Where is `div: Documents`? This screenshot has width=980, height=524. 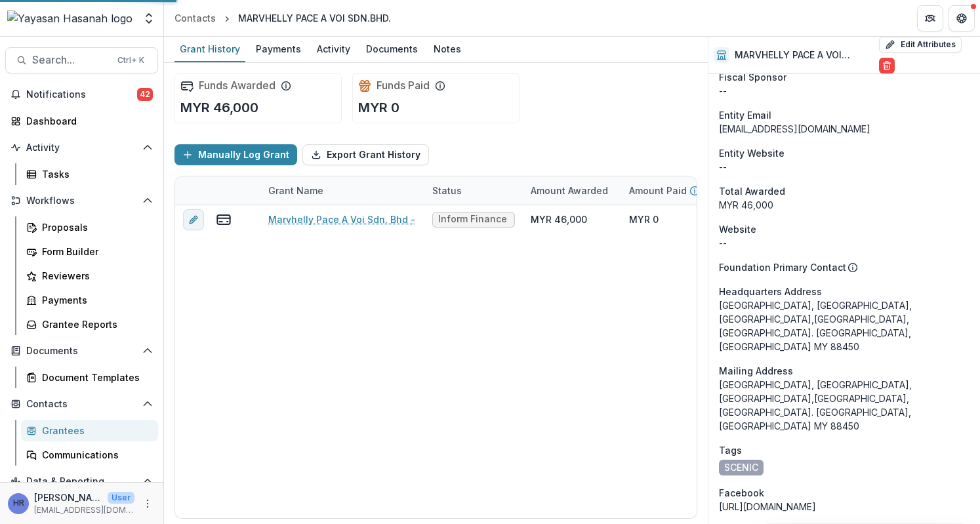 div: Documents is located at coordinates (392, 48).